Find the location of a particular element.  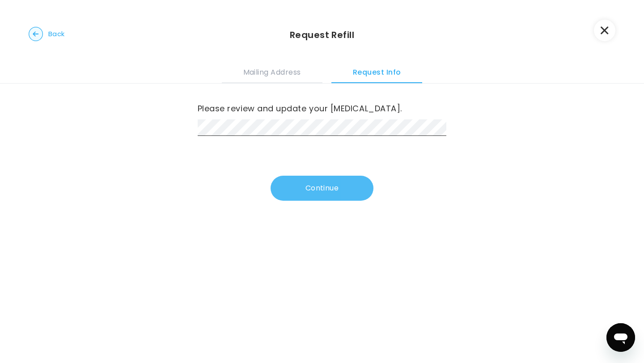

button: Continue is located at coordinates (322, 188).